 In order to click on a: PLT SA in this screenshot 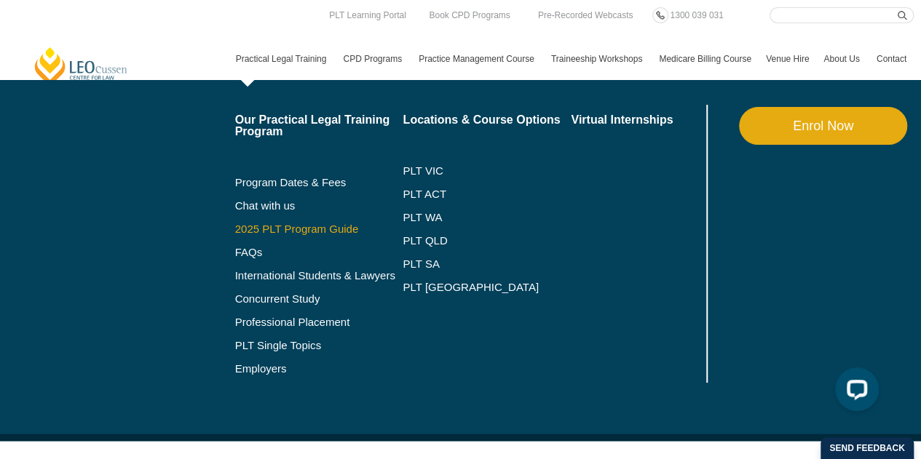, I will do `click(486, 264)`.